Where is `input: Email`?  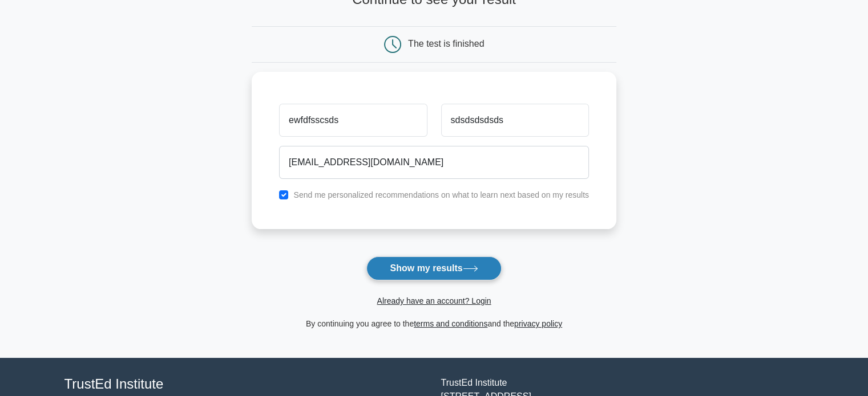 input: Email is located at coordinates (434, 162).